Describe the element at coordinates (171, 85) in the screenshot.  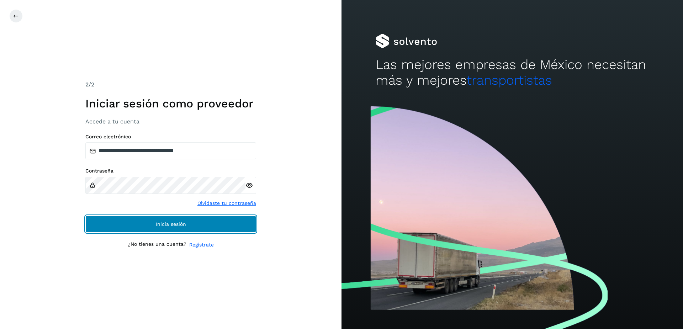
I see `div: /2` at that location.